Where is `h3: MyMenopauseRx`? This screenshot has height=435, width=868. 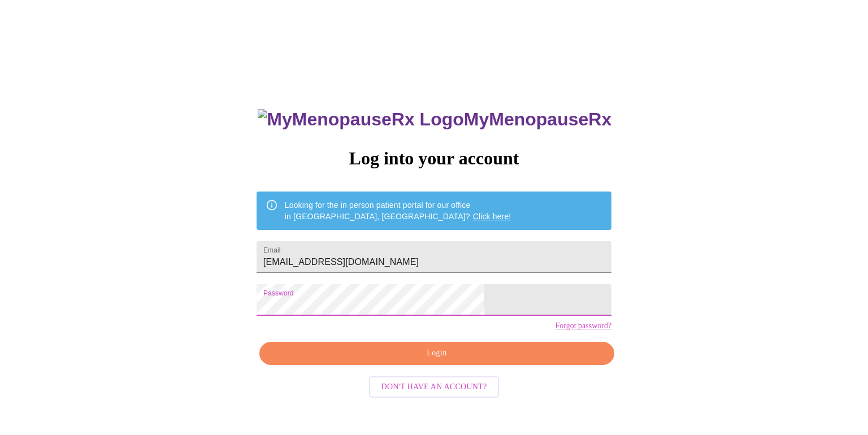
h3: MyMenopauseRx is located at coordinates (434, 119).